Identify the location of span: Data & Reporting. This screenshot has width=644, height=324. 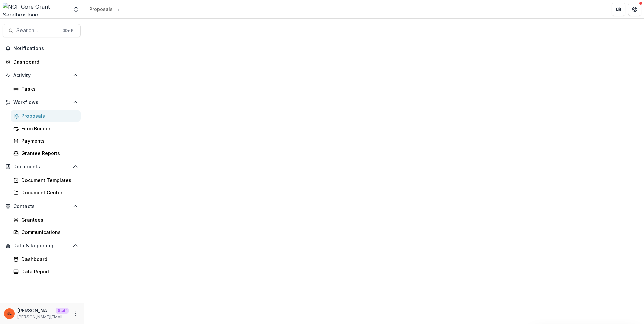
(42, 246).